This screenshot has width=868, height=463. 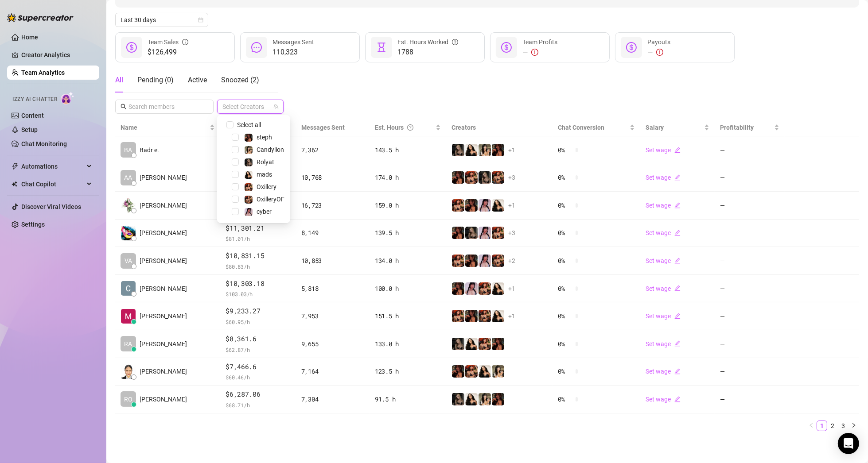 I want to click on input: Search members, so click(x=165, y=107).